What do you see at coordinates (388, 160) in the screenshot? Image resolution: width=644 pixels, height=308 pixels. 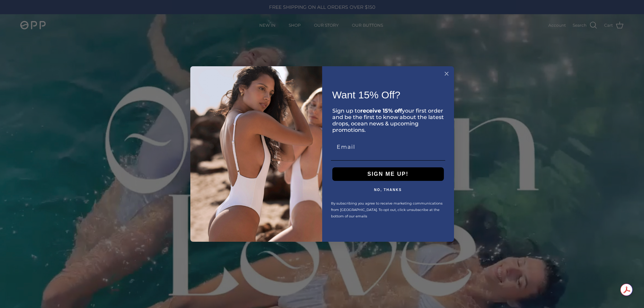 I see `img: underline` at bounding box center [388, 160].